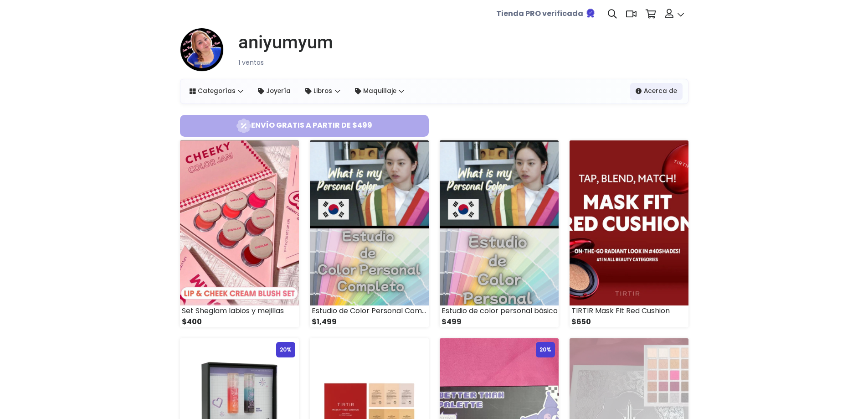 Image resolution: width=868 pixels, height=419 pixels. I want to click on div: Estudio de Color Personal Completo (VIP), so click(369, 311).